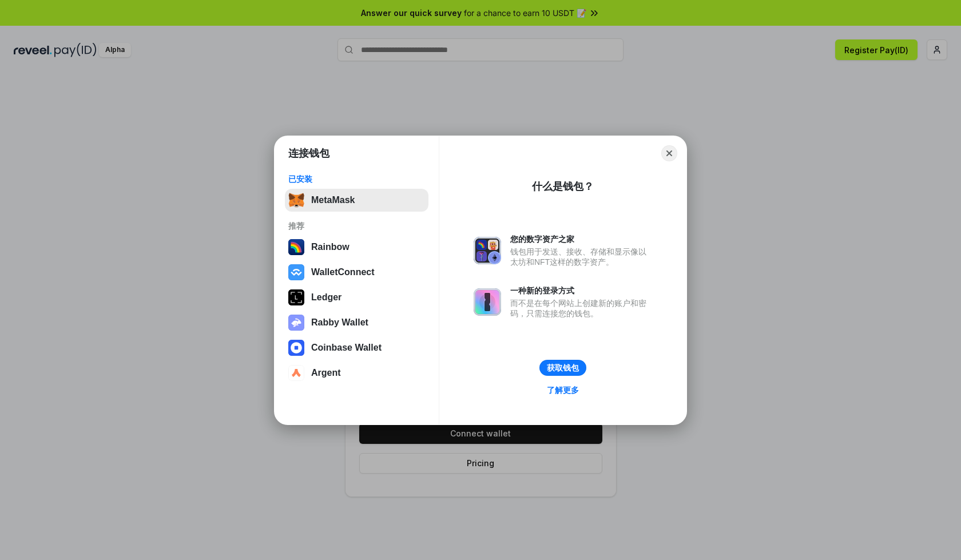 This screenshot has width=961, height=560. What do you see at coordinates (581, 239) in the screenshot?
I see `div: 您的数字资产之家` at bounding box center [581, 239].